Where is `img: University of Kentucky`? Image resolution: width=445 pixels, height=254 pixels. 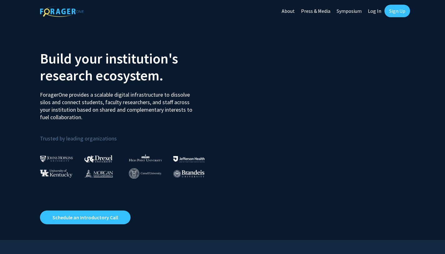 img: University of Kentucky is located at coordinates (56, 173).